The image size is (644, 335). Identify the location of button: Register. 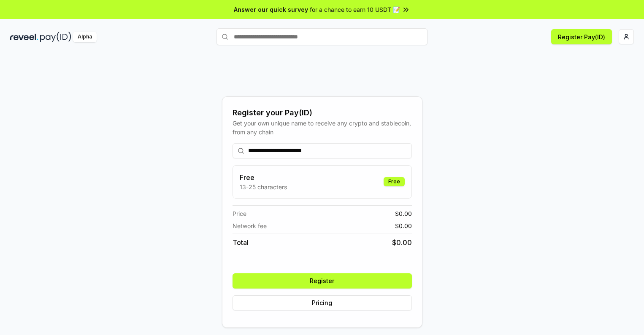
(322, 281).